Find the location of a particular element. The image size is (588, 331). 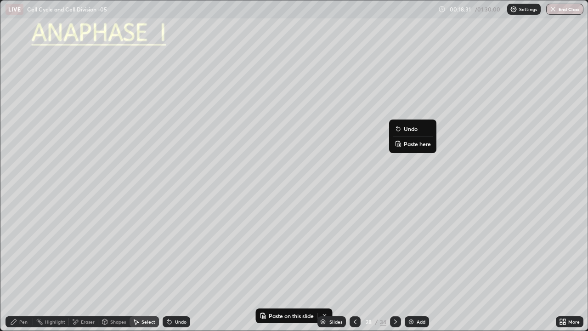

button: Paste on this slide is located at coordinates (287, 315).